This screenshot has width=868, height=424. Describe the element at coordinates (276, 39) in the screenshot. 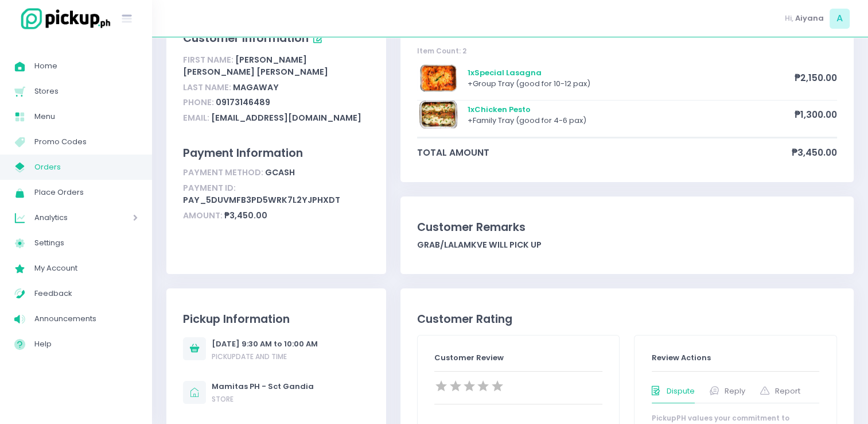

I see `div: Customer Information` at that location.